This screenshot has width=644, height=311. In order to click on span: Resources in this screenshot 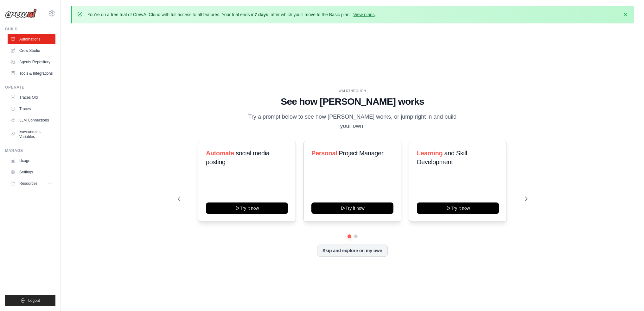, I will do `click(28, 184)`.